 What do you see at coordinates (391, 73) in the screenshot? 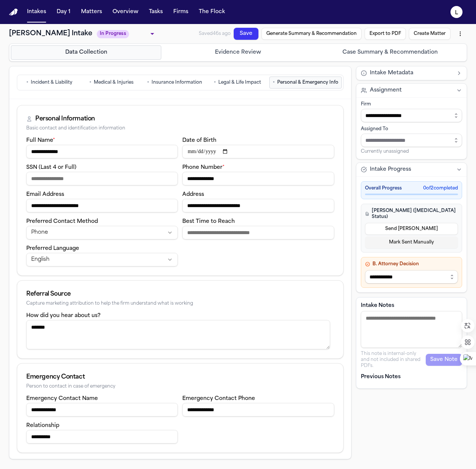
I see `span: Intake Metadata` at bounding box center [391, 73].